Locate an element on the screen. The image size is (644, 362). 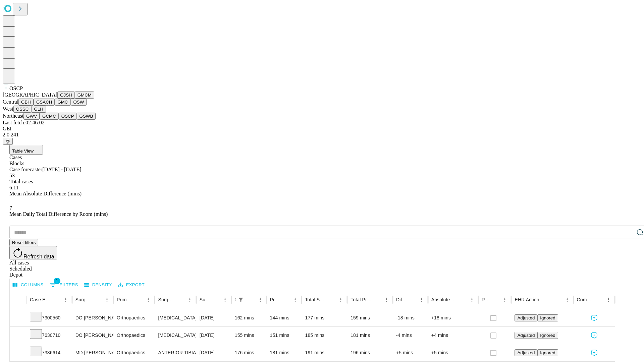
button: GSACH is located at coordinates (44, 102).